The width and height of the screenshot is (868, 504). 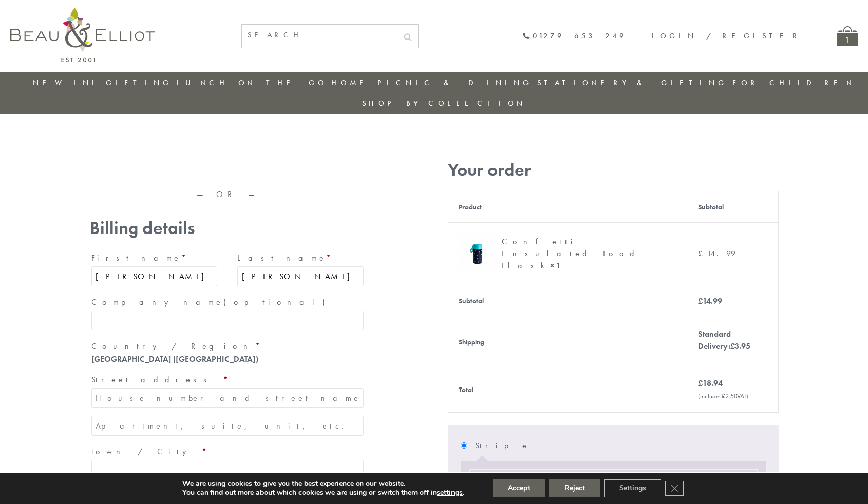 What do you see at coordinates (574, 36) in the screenshot?
I see `a: 01279 653 249` at bounding box center [574, 36].